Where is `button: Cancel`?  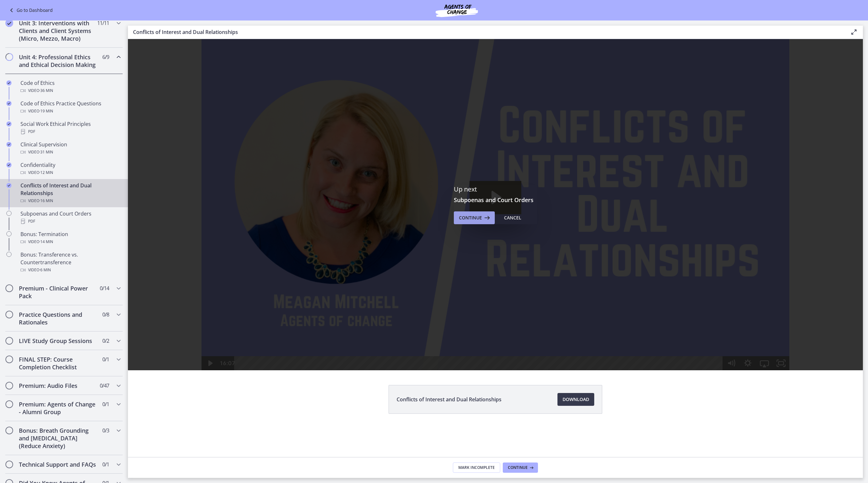 button: Cancel is located at coordinates (513, 218).